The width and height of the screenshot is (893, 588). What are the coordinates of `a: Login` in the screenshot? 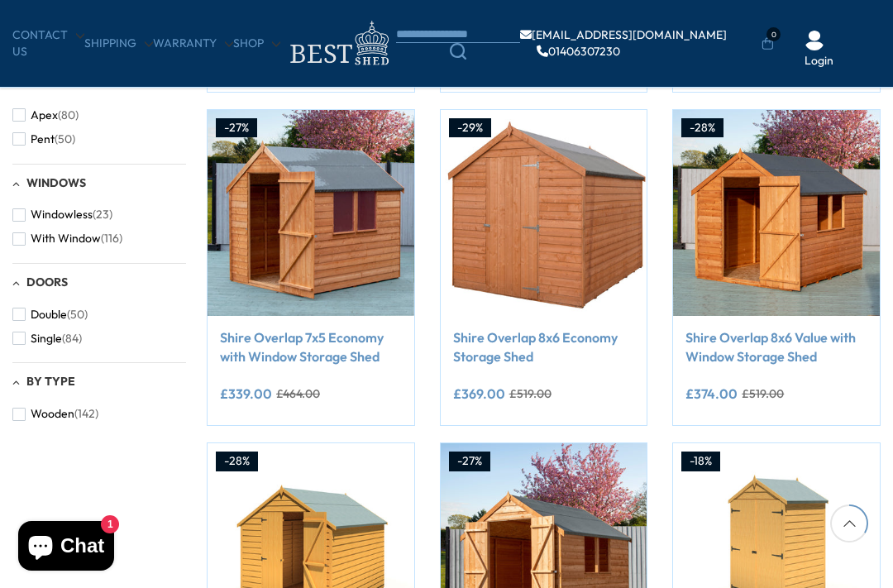 It's located at (819, 61).